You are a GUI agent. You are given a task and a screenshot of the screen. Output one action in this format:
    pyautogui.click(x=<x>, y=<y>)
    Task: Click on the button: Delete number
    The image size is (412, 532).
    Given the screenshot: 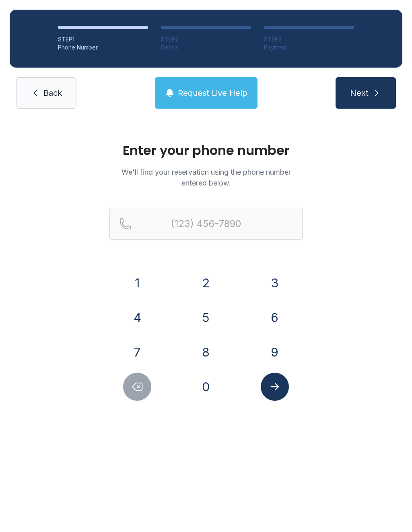 What is the action you would take?
    pyautogui.click(x=138, y=386)
    